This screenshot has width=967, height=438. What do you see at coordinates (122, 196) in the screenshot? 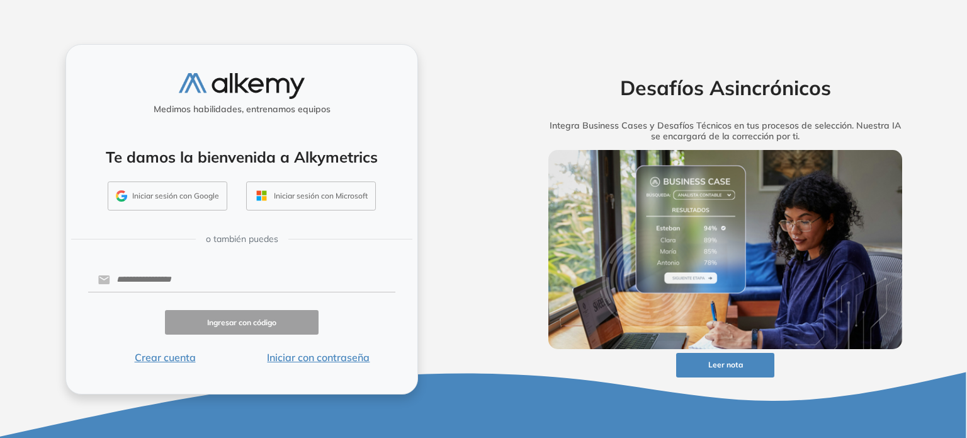
I see `img: GMAIL_ICON` at bounding box center [122, 196].